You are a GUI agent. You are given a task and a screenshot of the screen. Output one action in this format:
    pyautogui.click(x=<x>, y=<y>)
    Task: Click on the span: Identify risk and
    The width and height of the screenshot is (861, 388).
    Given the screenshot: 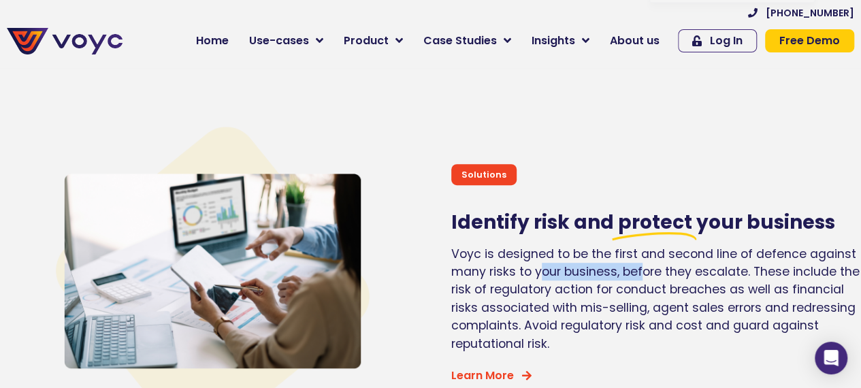 What is the action you would take?
    pyautogui.click(x=532, y=222)
    